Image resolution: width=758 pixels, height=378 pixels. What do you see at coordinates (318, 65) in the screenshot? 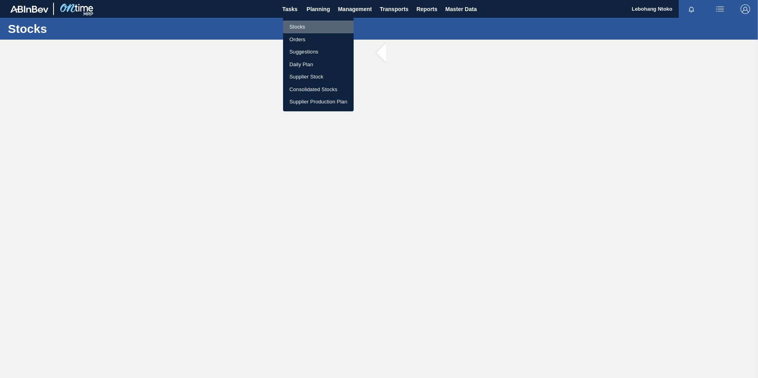
I see `a: Daily Plan` at bounding box center [318, 65].